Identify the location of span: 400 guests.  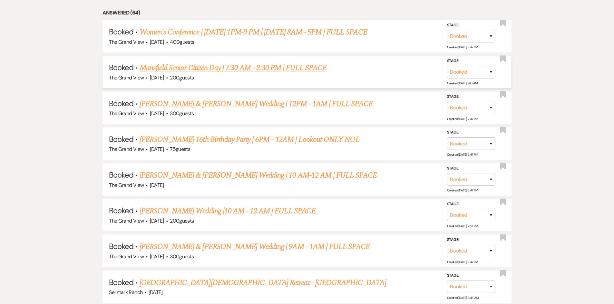
(182, 42).